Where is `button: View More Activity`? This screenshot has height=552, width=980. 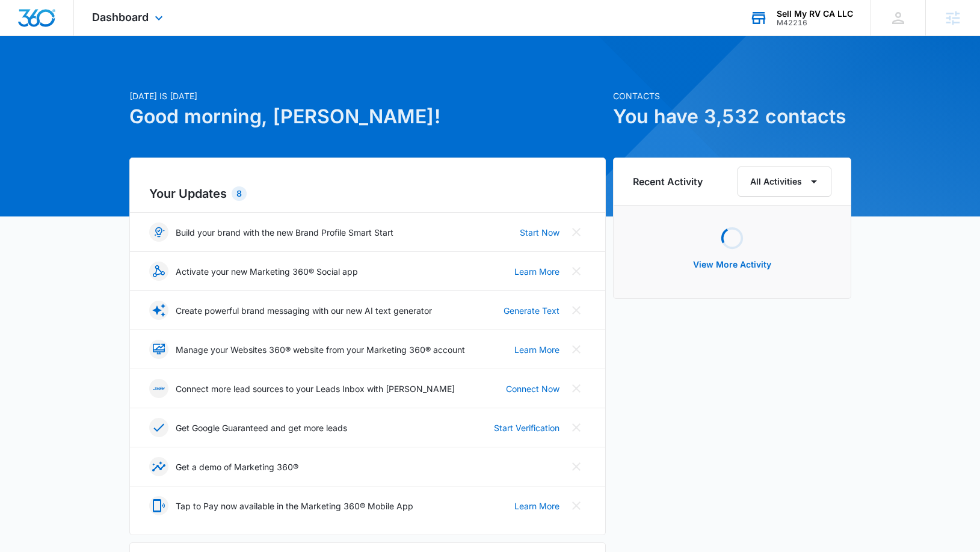
button: View More Activity is located at coordinates (733, 264).